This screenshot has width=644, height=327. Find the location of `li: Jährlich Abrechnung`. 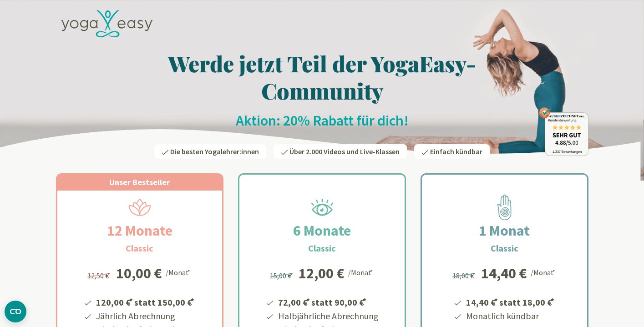

li: Jährlich Abrechnung is located at coordinates (146, 316).